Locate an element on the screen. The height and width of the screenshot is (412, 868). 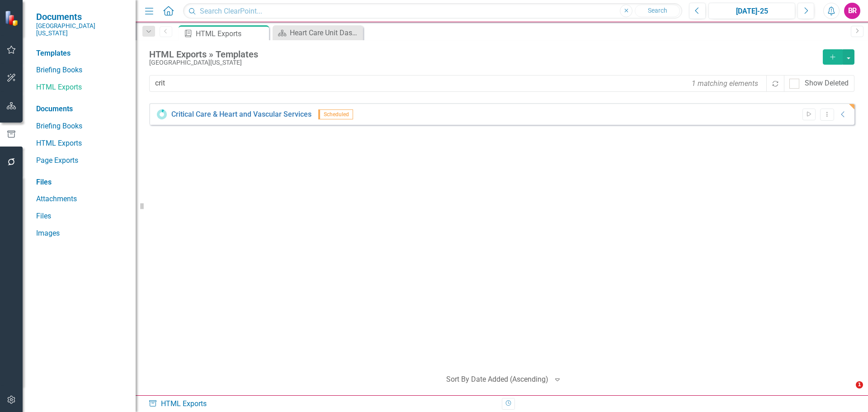
div: Files is located at coordinates (81, 182).